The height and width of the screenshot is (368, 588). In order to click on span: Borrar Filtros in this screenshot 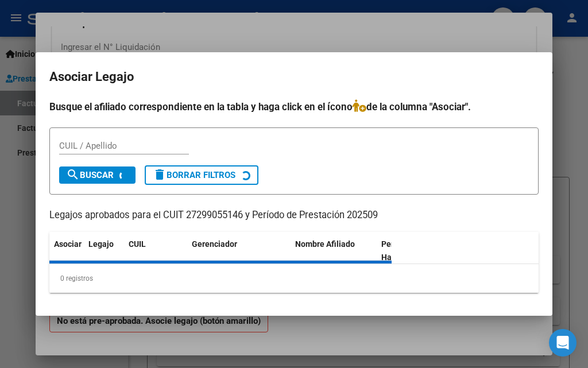, I will do `click(194, 175)`.